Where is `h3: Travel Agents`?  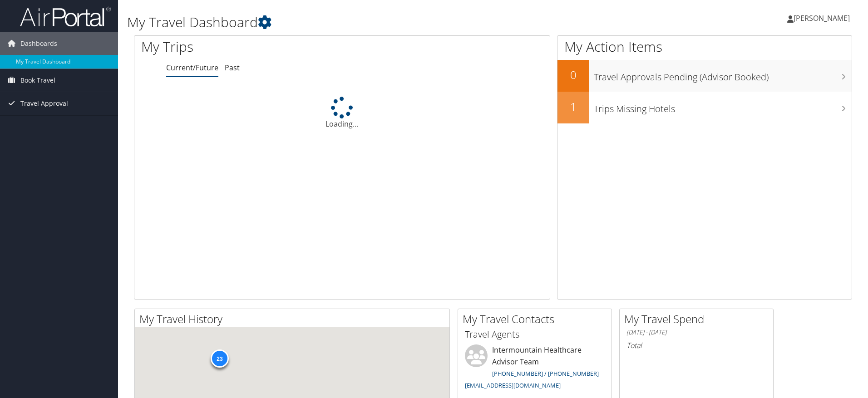
h3: Travel Agents is located at coordinates (535, 334).